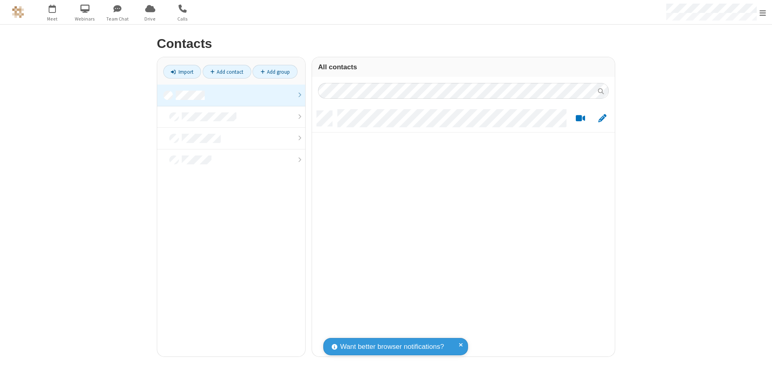 The width and height of the screenshot is (772, 369). I want to click on span: Webinars, so click(85, 19).